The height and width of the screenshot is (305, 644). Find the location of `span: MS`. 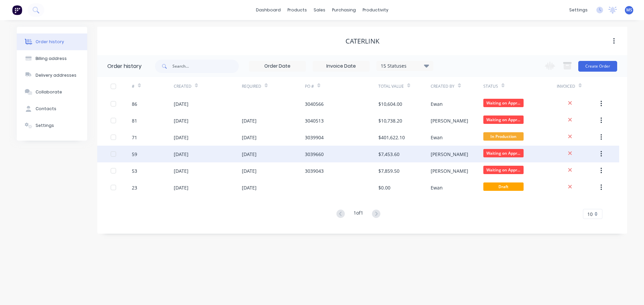

span: MS is located at coordinates (629, 10).